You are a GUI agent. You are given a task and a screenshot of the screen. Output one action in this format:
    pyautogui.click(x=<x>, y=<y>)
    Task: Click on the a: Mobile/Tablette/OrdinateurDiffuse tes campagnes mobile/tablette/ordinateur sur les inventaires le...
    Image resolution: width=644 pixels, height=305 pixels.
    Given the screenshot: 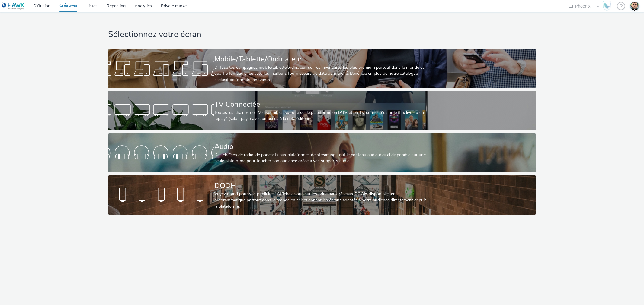 What is the action you would take?
    pyautogui.click(x=322, y=68)
    